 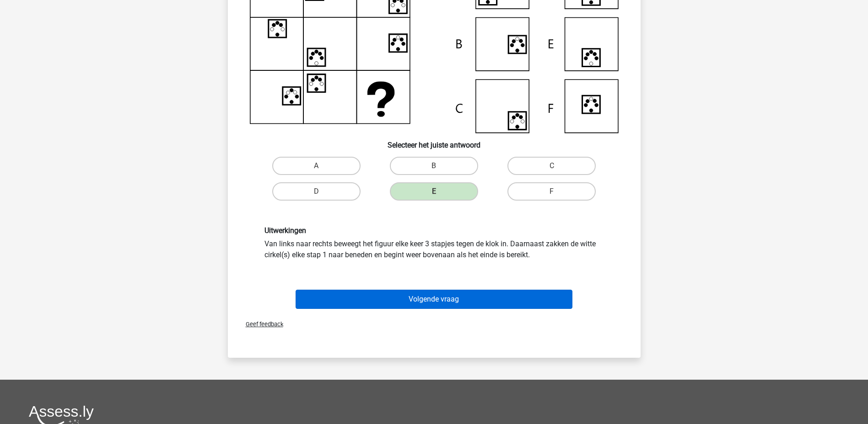 I want to click on button: Volgende vraag, so click(x=434, y=300).